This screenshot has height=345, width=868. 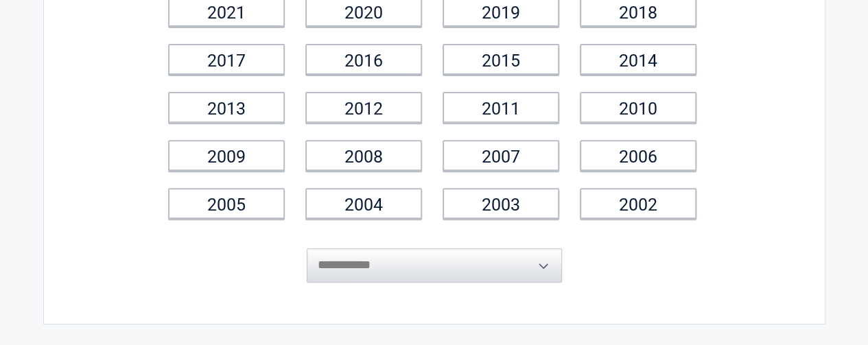 I want to click on a: 2011, so click(x=501, y=107).